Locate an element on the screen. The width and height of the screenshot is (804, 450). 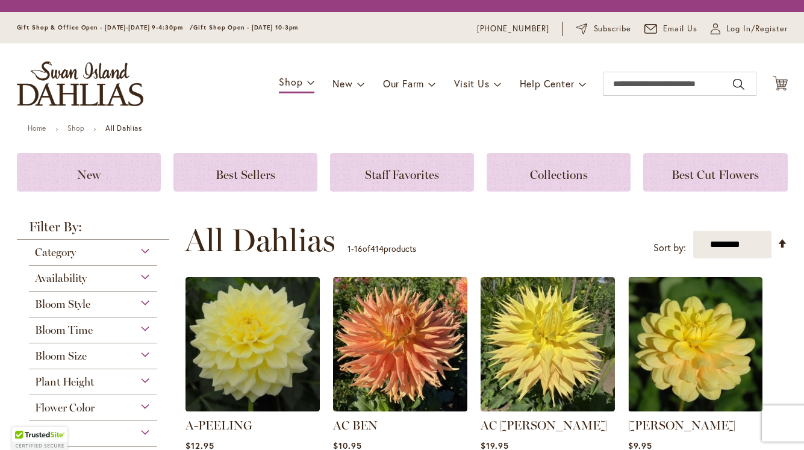
span: Plant Height is located at coordinates (64, 382).